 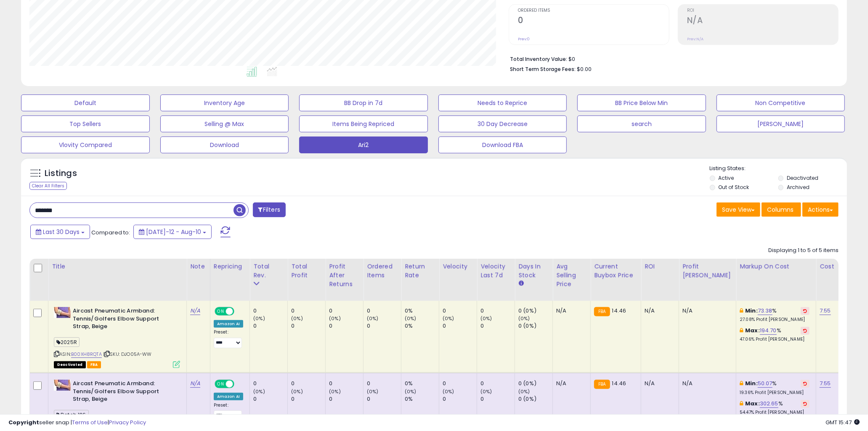 I want to click on span: Columns, so click(x=781, y=210).